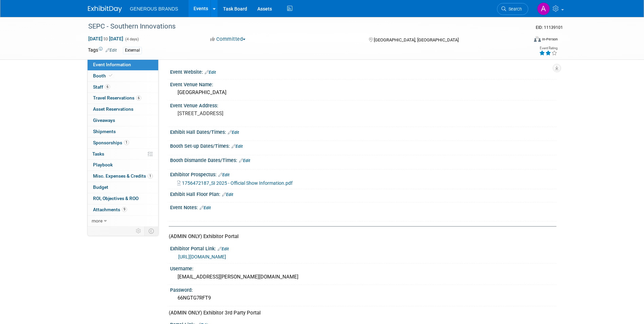  What do you see at coordinates (123, 120) in the screenshot?
I see `a: Giveaways` at bounding box center [123, 120].